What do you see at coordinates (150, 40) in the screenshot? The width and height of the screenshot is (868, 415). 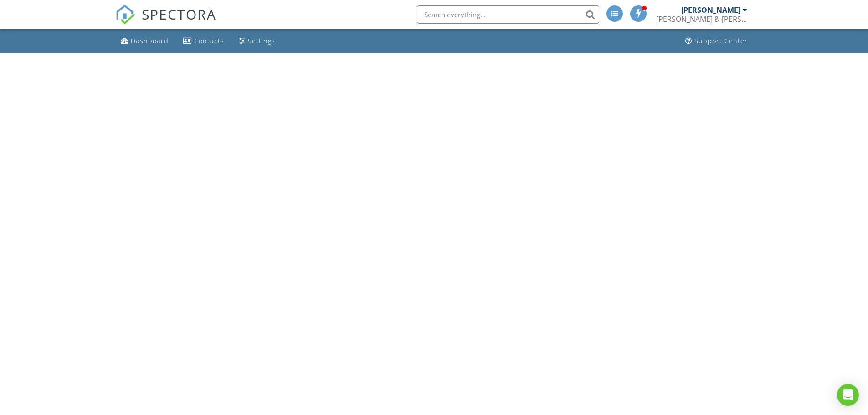 I see `div: Dashboard` at bounding box center [150, 40].